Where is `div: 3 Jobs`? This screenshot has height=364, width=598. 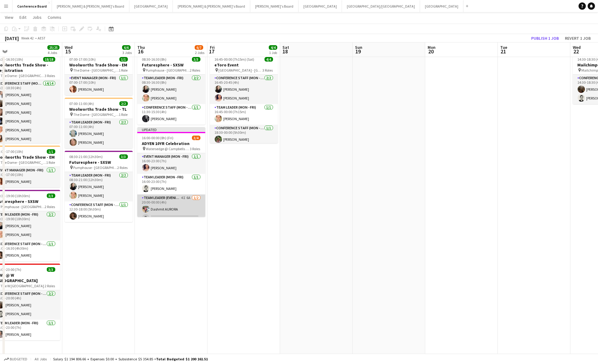 div: 3 Jobs is located at coordinates (127, 52).